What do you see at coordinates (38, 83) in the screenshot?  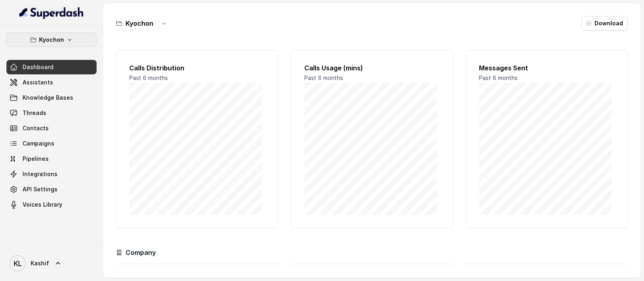 I see `span: Assistants` at bounding box center [38, 83].